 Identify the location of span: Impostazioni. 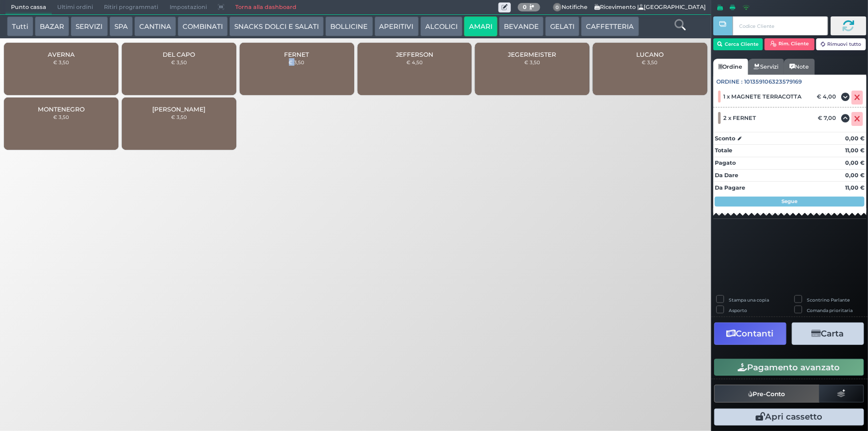
(188, 8).